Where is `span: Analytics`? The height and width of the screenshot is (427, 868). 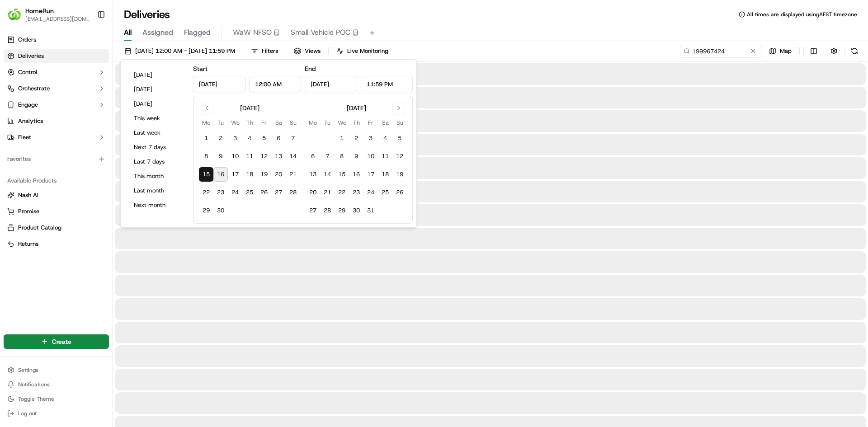 span: Analytics is located at coordinates (31, 121).